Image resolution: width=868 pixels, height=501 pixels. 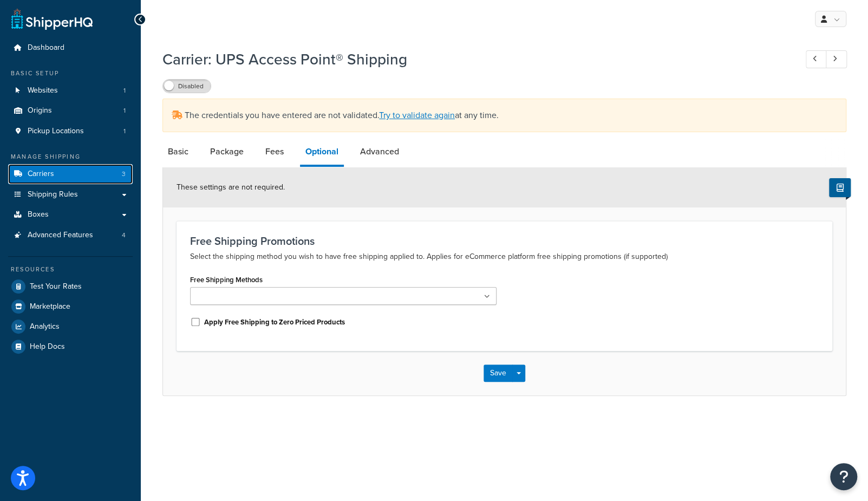 I want to click on div: Manage Shipping, so click(x=71, y=157).